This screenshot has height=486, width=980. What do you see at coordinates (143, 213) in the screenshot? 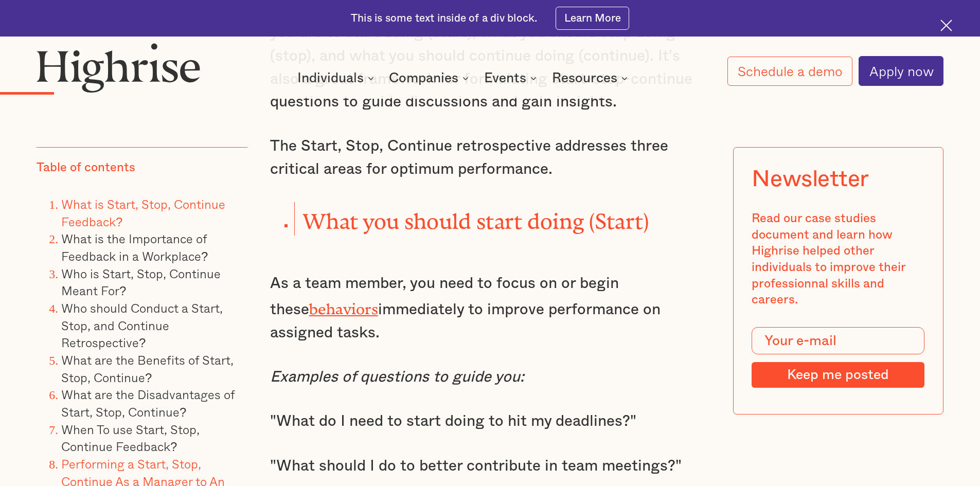
I see `a: What is Start, Stop, Continue Feedback?` at bounding box center [143, 213].